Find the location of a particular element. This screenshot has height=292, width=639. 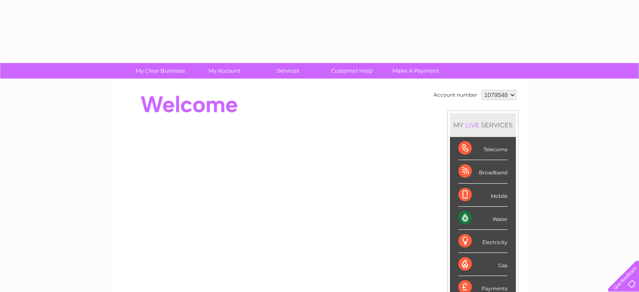

div: Gas is located at coordinates (483, 264).